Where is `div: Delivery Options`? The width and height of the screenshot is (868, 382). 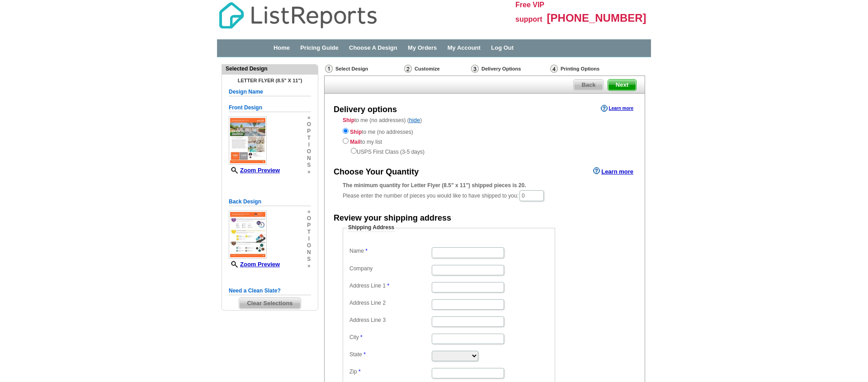 div: Delivery Options is located at coordinates (509, 70).